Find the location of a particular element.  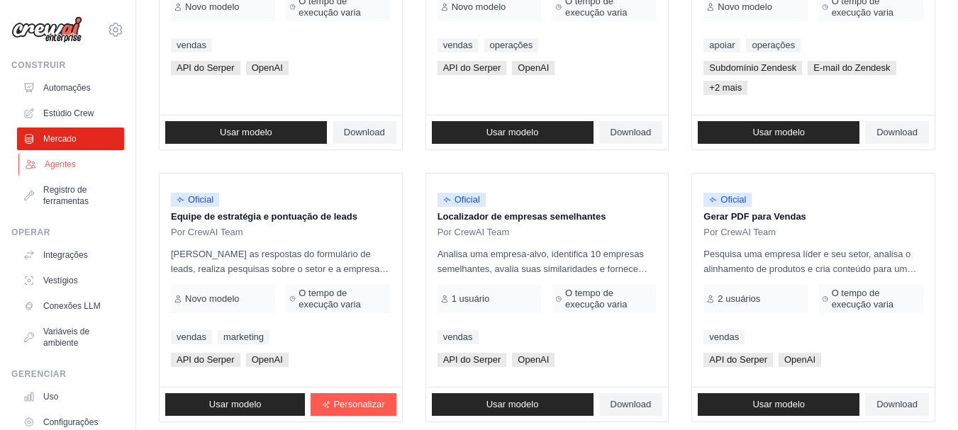

font: Personalizar is located at coordinates (359, 404).